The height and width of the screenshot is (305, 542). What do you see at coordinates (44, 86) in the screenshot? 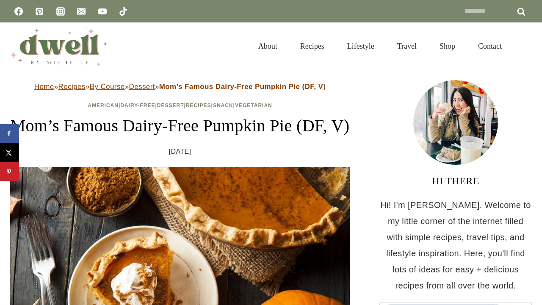
I see `a: Home` at bounding box center [44, 86].